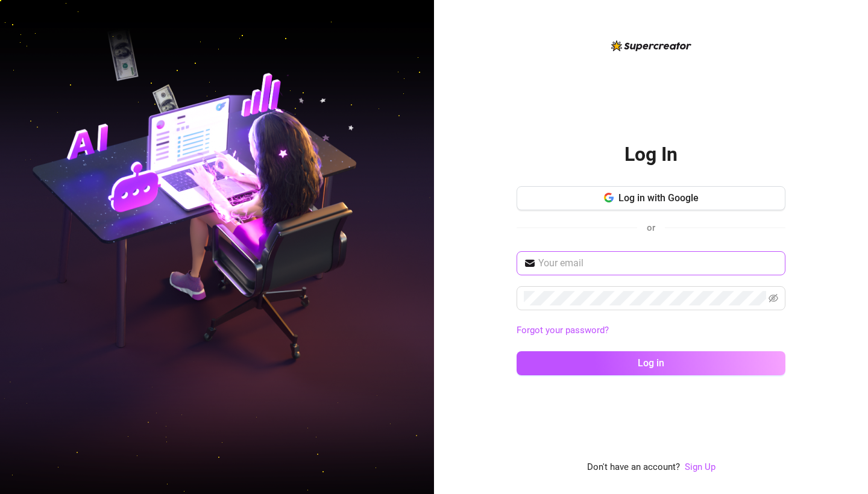 Image resolution: width=868 pixels, height=494 pixels. What do you see at coordinates (651, 364) in the screenshot?
I see `button: Log in` at bounding box center [651, 364].